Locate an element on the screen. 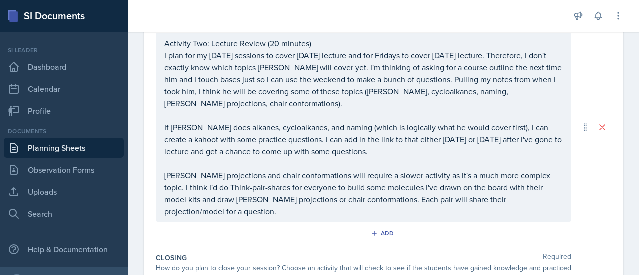  a: Calendar is located at coordinates (64, 89).